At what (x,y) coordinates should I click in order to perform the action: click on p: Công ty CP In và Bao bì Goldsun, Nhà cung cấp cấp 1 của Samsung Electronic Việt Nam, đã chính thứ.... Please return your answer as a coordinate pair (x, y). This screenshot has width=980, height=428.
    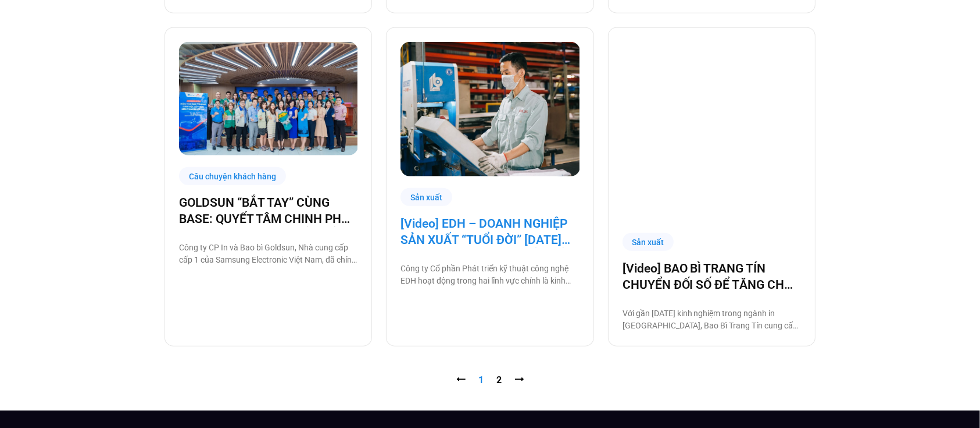
    Looking at the image, I should click on (268, 253).